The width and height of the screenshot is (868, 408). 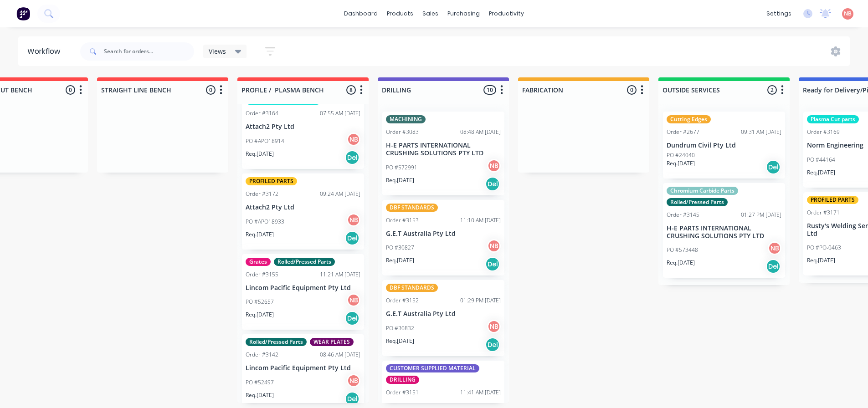 What do you see at coordinates (506, 14) in the screenshot?
I see `div: productivity` at bounding box center [506, 14].